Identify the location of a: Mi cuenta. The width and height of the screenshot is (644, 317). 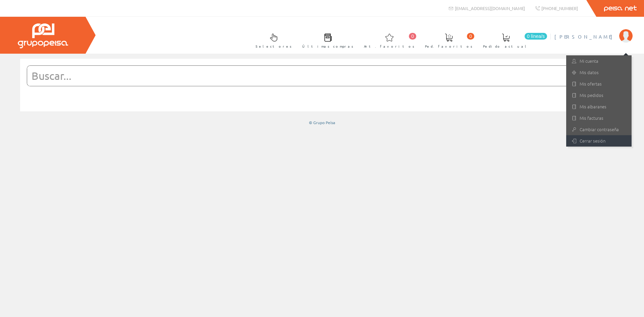
(599, 61).